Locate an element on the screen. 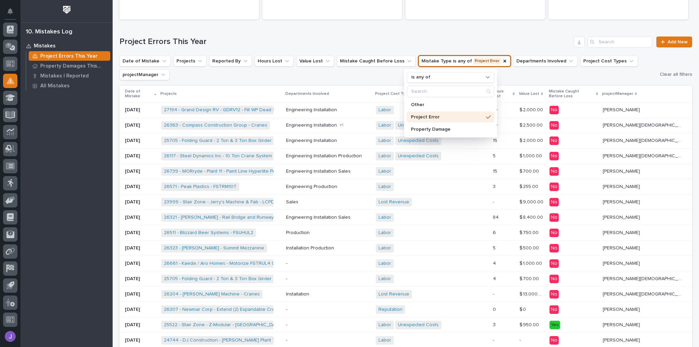 The height and width of the screenshot is (347, 699). div: Yes is located at coordinates (555, 325).